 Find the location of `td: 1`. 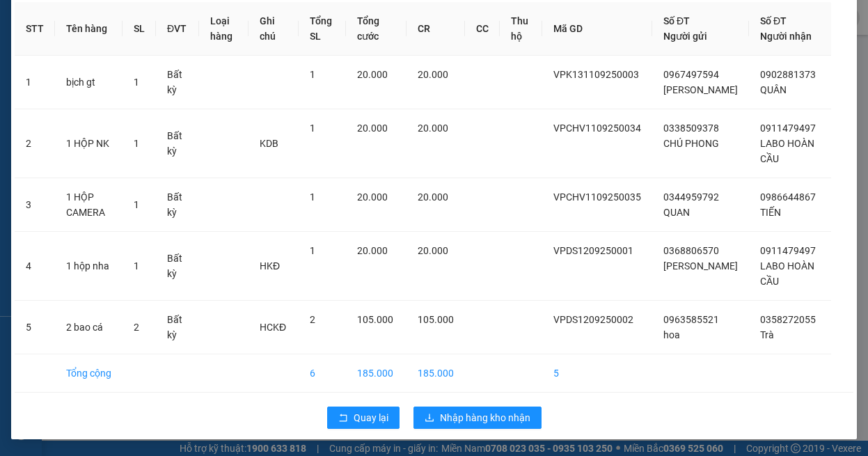

td: 1 is located at coordinates (35, 82).